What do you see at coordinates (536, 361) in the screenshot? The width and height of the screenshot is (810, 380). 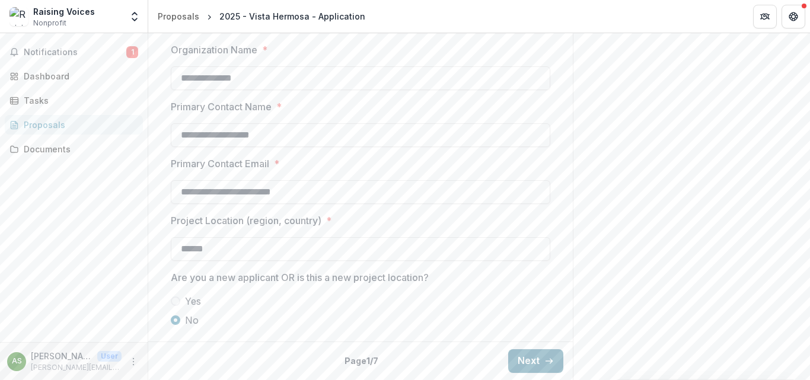 I see `button: Next` at bounding box center [536, 361].